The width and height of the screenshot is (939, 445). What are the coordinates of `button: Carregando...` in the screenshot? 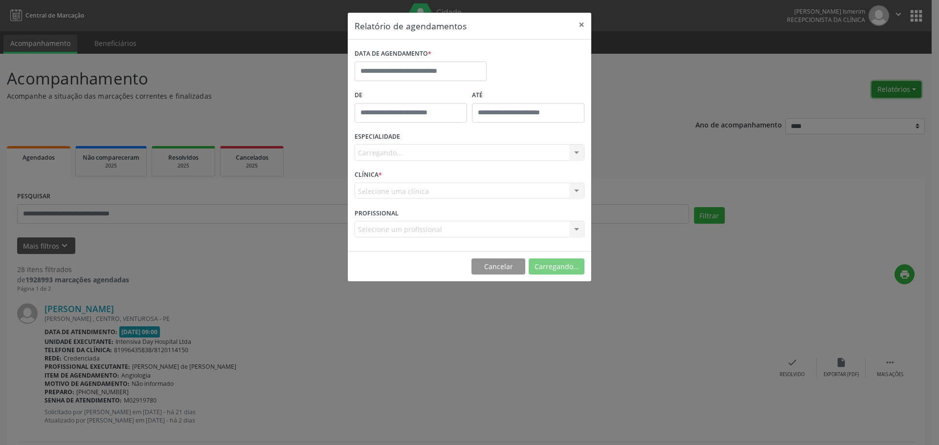 It's located at (556, 267).